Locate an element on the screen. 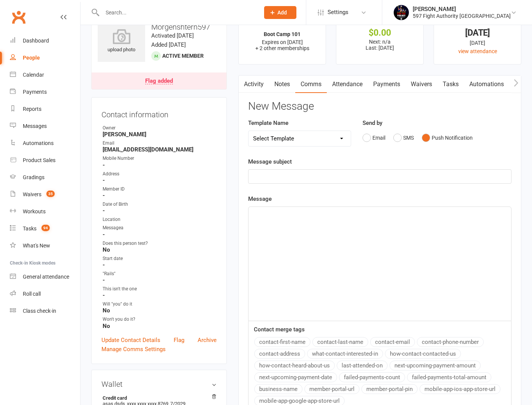 This screenshot has height=405, width=532. div: Workouts is located at coordinates (35, 211).